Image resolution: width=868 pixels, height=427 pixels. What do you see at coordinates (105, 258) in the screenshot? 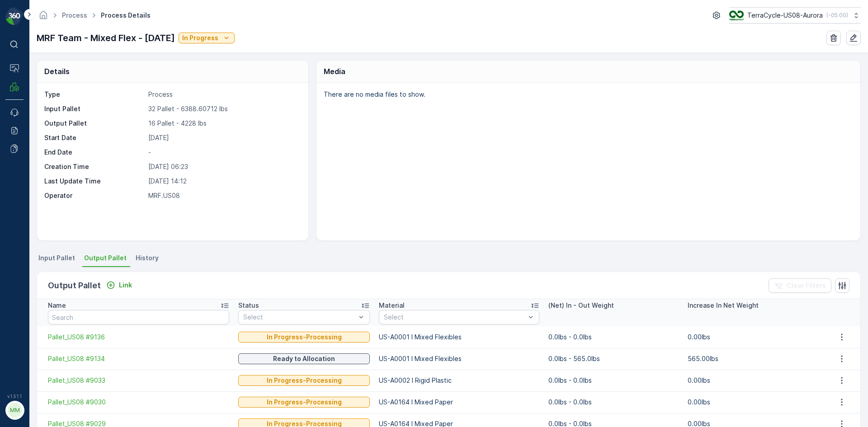
I see `span: Output Pallet` at bounding box center [105, 258].